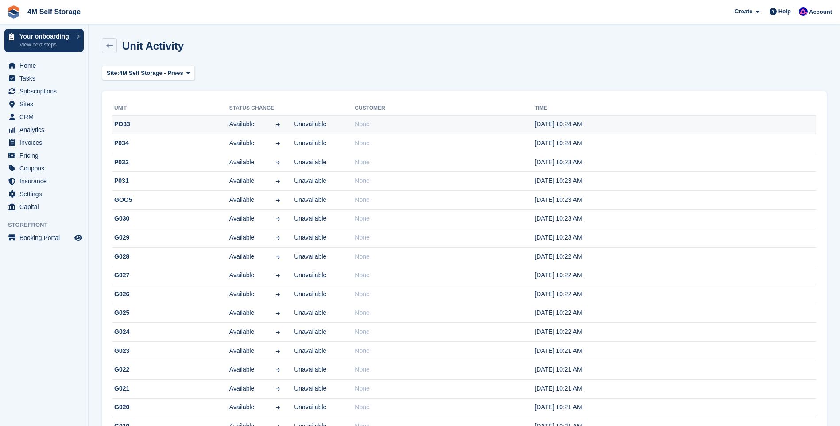 The image size is (840, 426). I want to click on time: 2025-09-09 09:21:39 UTC, so click(558, 388).